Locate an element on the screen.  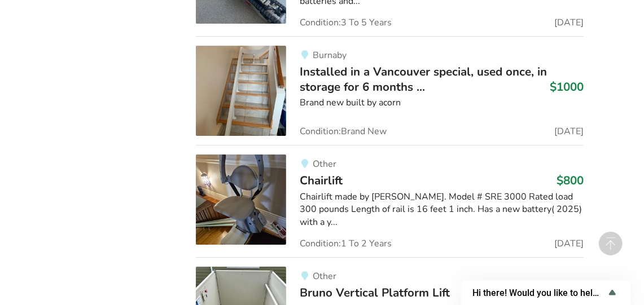
a: mobility-installed in a vancouver special, used once, in storage for 6 months cost me $12000 Burn... is located at coordinates (389, 90).